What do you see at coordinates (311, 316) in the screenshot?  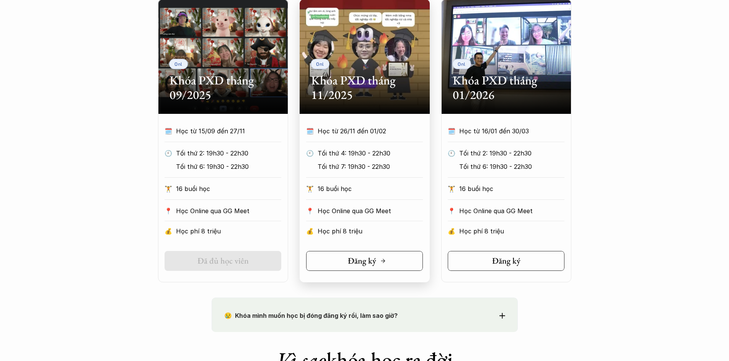 I see `strong: 😢 Khóa mình muốn học bị đóng đăng ký rồi, làm sao giờ?` at bounding box center [311, 316].